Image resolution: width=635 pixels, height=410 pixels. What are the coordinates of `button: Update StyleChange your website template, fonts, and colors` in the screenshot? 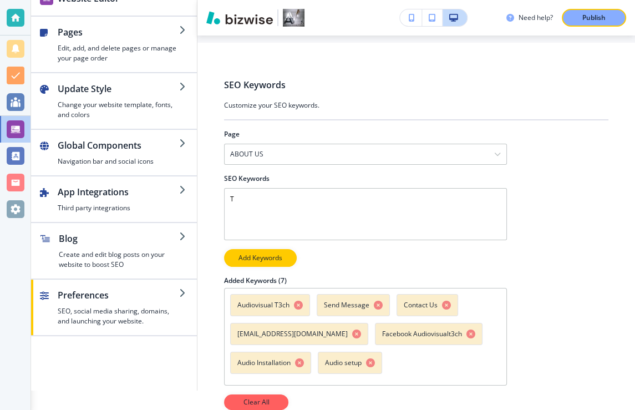 It's located at (114, 101).